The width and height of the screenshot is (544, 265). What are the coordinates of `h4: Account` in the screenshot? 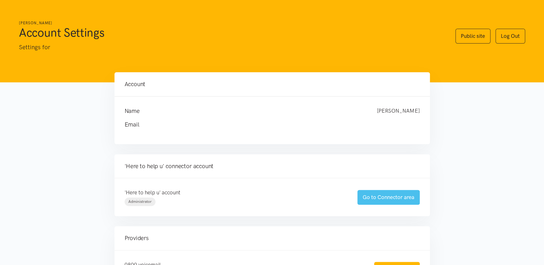 It's located at (272, 84).